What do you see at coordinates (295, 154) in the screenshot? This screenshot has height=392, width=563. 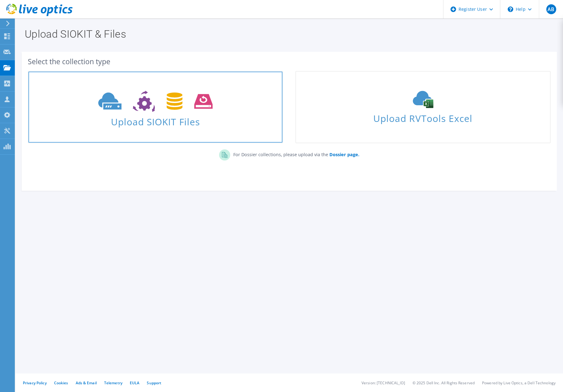 I see `p: For Dossier collections, please upload via the` at bounding box center [295, 154].